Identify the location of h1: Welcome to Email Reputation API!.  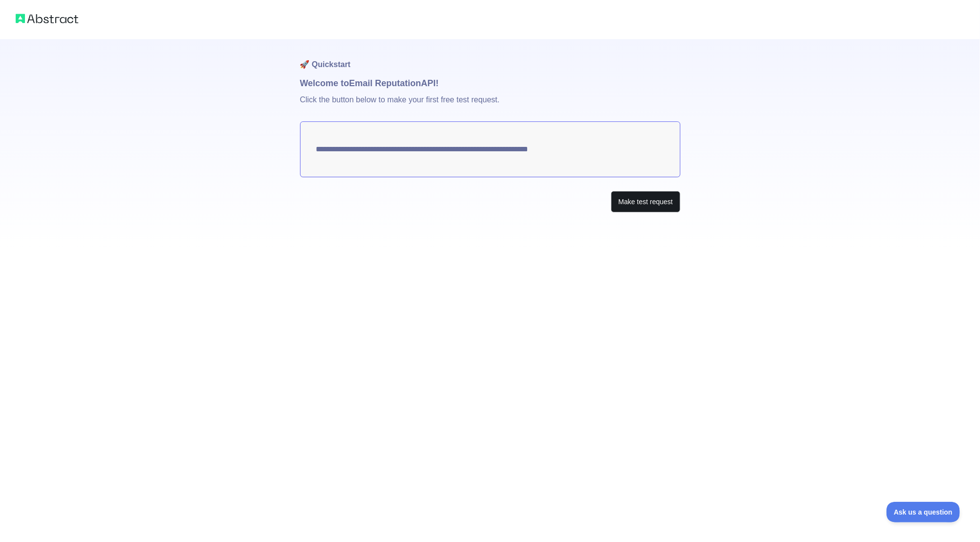
(490, 83).